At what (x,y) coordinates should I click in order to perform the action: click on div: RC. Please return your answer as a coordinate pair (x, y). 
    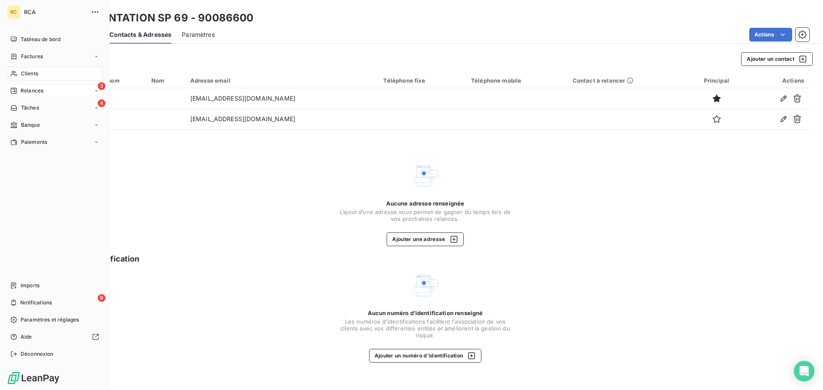
    Looking at the image, I should click on (14, 12).